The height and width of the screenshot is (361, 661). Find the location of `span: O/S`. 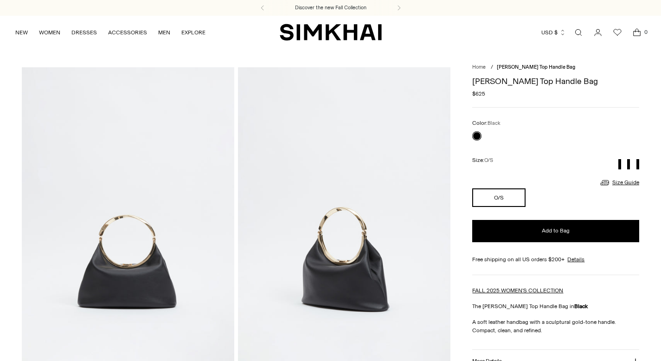

span: O/S is located at coordinates (488, 160).